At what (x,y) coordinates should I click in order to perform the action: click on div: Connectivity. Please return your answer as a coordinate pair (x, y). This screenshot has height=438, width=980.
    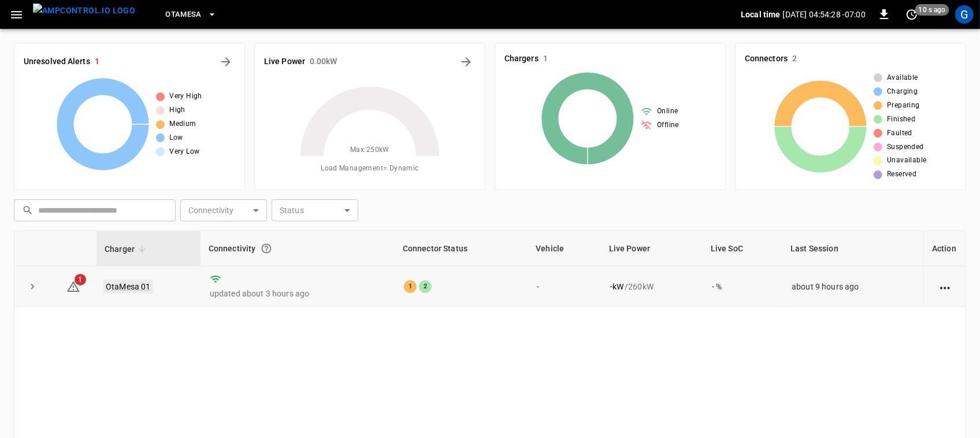
    Looking at the image, I should click on (297, 248).